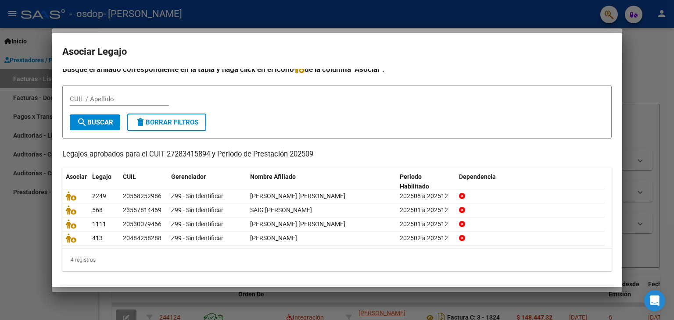 This screenshot has height=320, width=674. What do you see at coordinates (321, 182) in the screenshot?
I see `datatable-header-cell: Nombre Afiliado` at bounding box center [321, 182].